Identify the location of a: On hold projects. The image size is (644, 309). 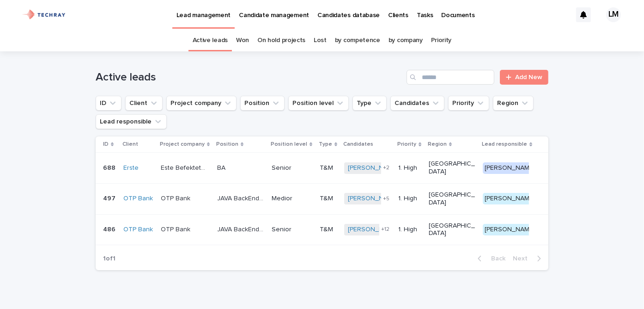
(281, 40).